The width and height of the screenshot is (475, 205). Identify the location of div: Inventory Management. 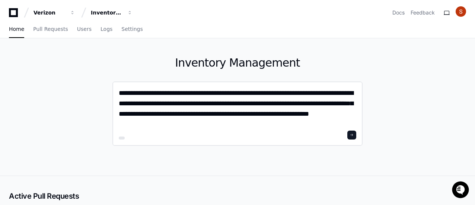
(107, 13).